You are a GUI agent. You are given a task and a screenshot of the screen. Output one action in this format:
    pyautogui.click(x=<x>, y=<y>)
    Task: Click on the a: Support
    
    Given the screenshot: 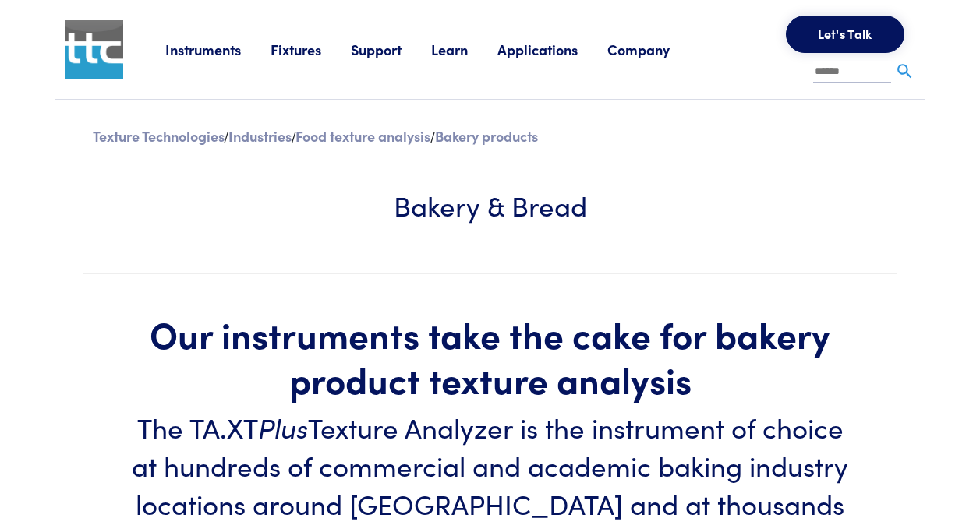 What is the action you would take?
    pyautogui.click(x=390, y=49)
    